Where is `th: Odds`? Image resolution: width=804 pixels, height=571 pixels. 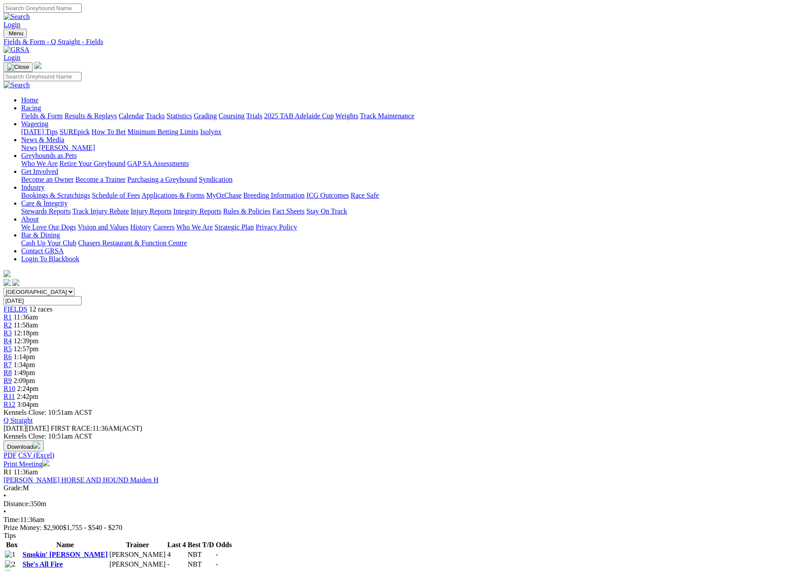 th: Odds is located at coordinates (224, 545).